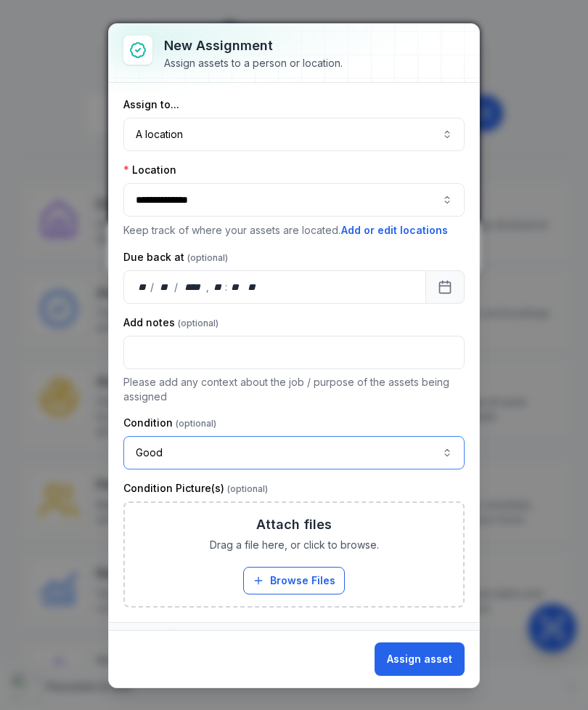  What do you see at coordinates (253, 287) in the screenshot?
I see `div: am/pm,` at bounding box center [253, 287].